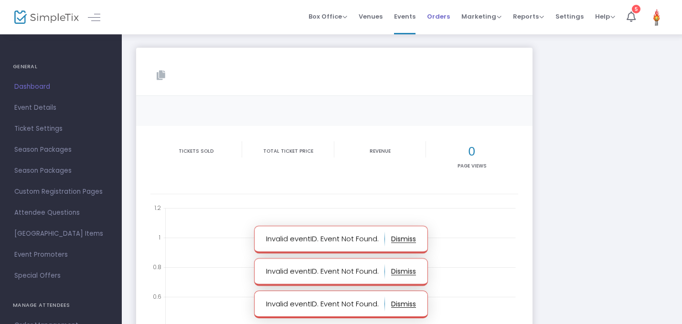 The image size is (682, 324). I want to click on span: Orders, so click(438, 16).